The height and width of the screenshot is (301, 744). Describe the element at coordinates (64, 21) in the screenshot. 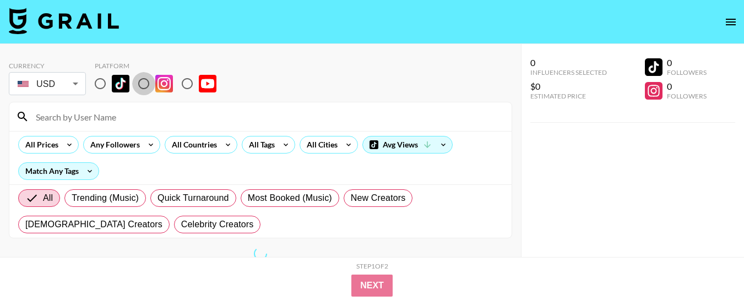

I see `img: Grail Talent` at that location.